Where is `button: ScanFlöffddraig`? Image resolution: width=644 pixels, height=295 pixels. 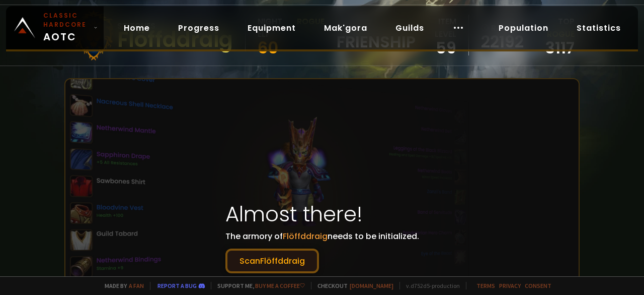 button: ScanFlöffddraig is located at coordinates (272, 260).